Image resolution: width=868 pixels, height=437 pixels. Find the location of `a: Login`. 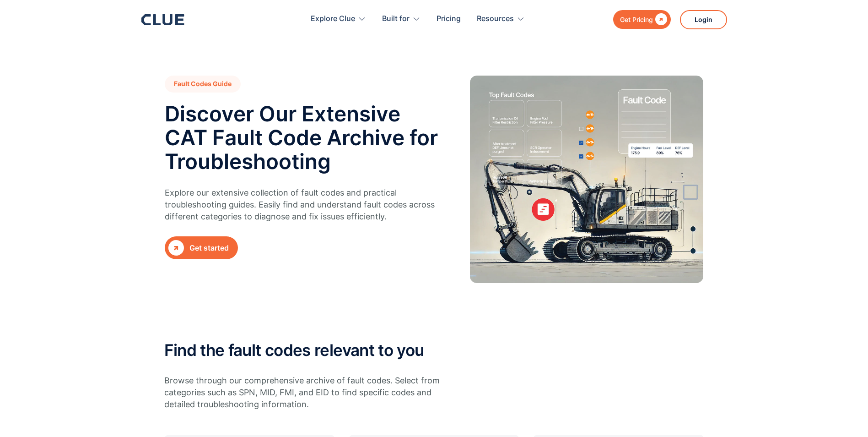

a: Login is located at coordinates (703, 20).